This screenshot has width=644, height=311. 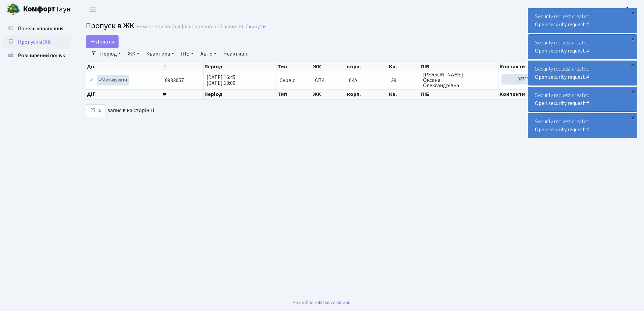 What do you see at coordinates (102, 42) in the screenshot?
I see `span: Додати` at bounding box center [102, 42].